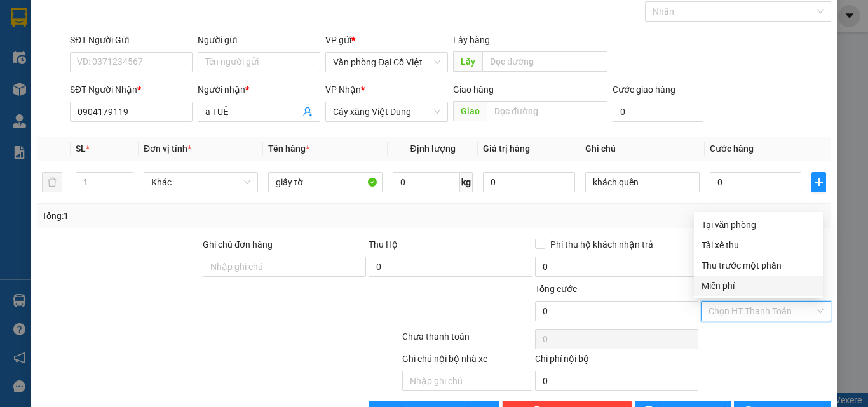 This screenshot has height=407, width=868. Describe the element at coordinates (758, 286) in the screenshot. I see `div: Miễn phí` at that location.